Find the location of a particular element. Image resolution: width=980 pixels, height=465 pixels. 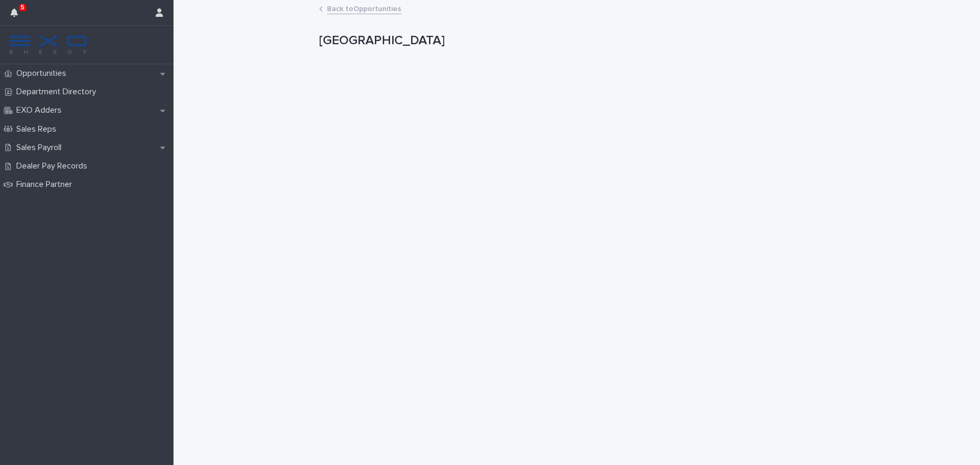

p: Sales Reps is located at coordinates (39, 129).